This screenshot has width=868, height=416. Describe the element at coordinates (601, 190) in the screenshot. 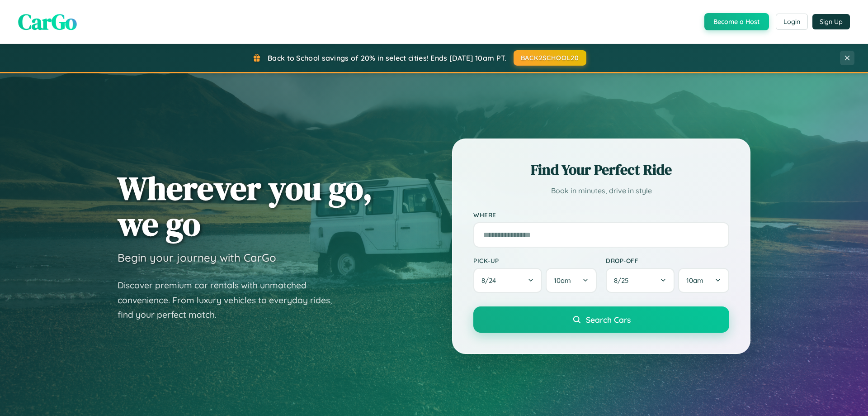

I see `p: Book in minutes, drive in style` at that location.